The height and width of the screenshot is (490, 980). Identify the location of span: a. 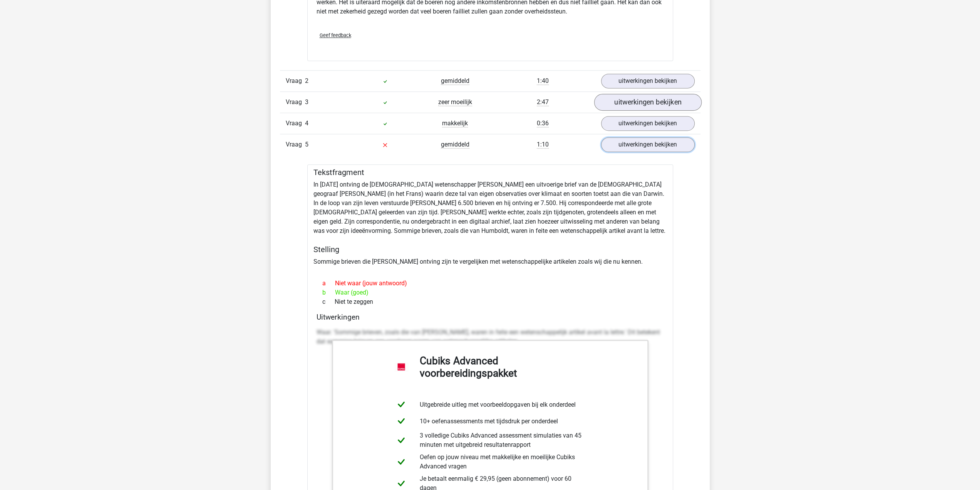
(328, 283).